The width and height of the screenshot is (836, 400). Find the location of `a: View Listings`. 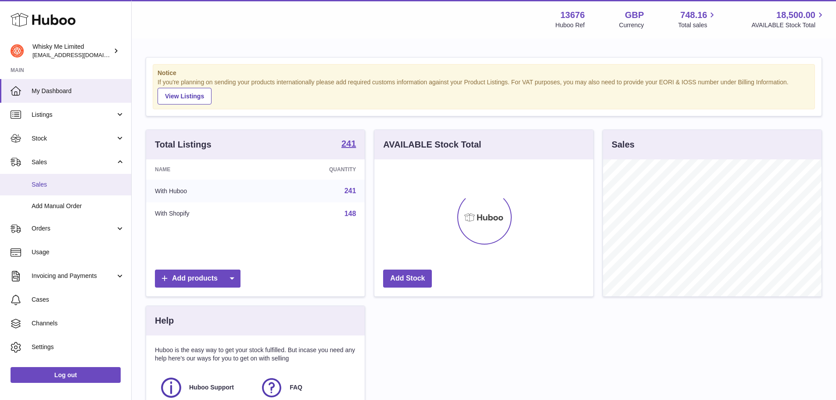

a: View Listings is located at coordinates (184, 96).